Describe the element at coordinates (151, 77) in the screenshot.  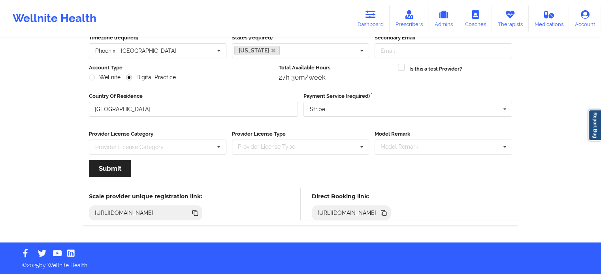
I see `label: Digital Practice` at that location.